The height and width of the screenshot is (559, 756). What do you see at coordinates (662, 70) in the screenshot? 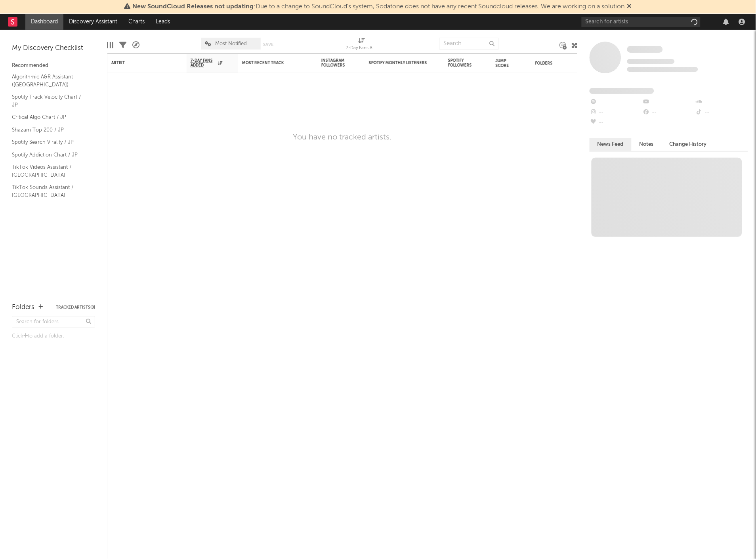
I see `span: 0 fans last week` at bounding box center [662, 70].